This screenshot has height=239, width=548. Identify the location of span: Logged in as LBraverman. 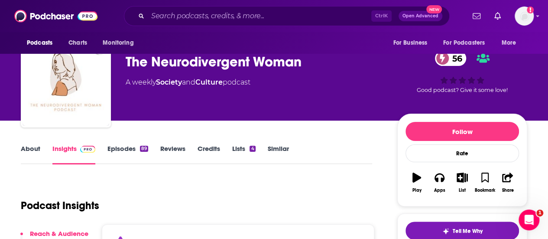
(524, 16).